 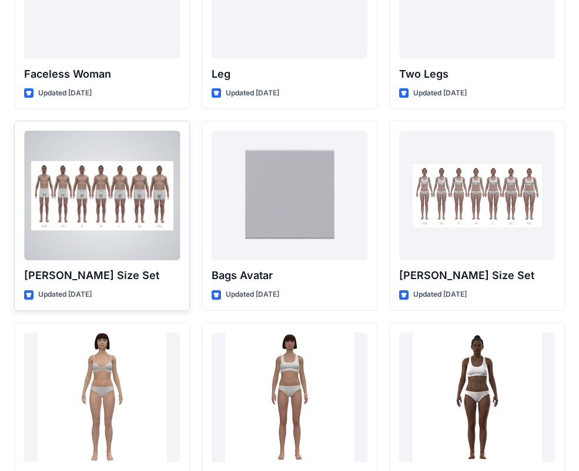 What do you see at coordinates (289, 275) in the screenshot?
I see `p: Bags Avatar` at bounding box center [289, 275].